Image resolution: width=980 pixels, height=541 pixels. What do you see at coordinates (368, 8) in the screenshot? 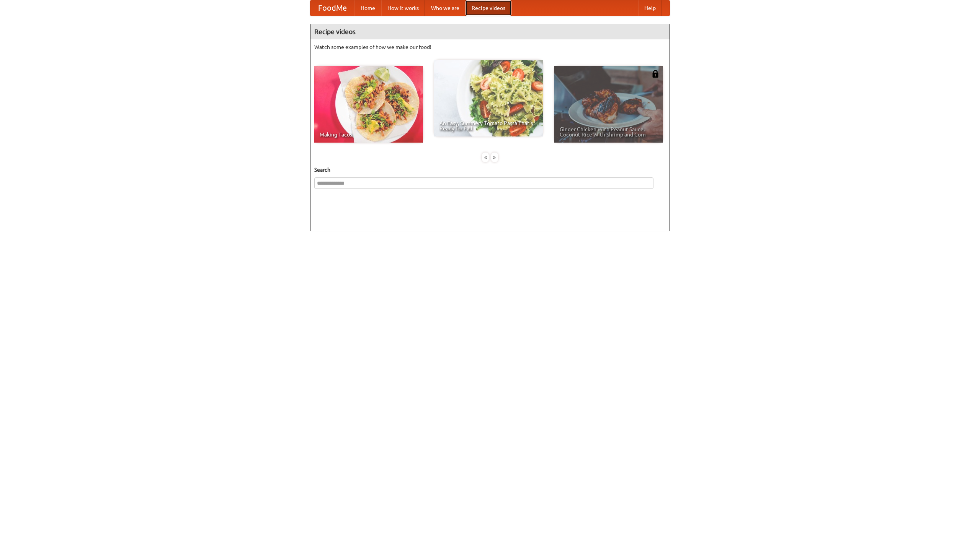
I see `a: Home` at bounding box center [368, 8].